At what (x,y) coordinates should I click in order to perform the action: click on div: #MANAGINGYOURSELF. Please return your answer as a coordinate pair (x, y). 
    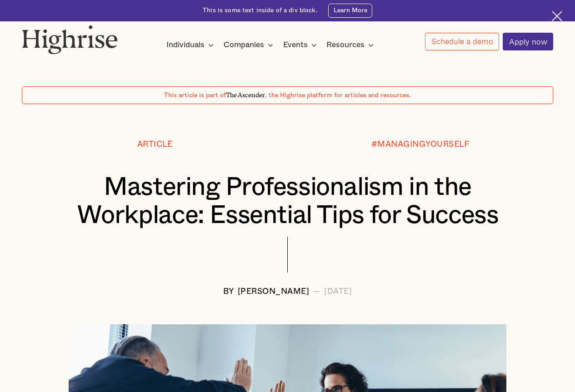
    Looking at the image, I should click on (420, 144).